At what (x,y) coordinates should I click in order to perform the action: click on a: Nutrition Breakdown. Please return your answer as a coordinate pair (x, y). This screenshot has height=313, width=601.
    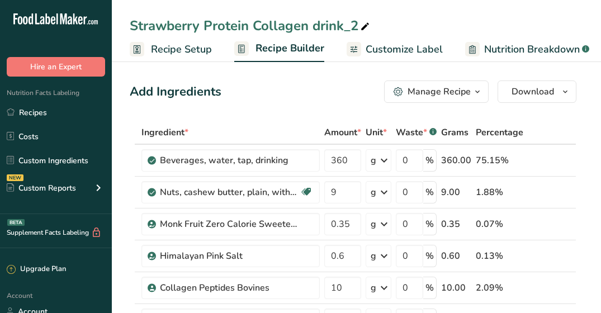
    Looking at the image, I should click on (527, 49).